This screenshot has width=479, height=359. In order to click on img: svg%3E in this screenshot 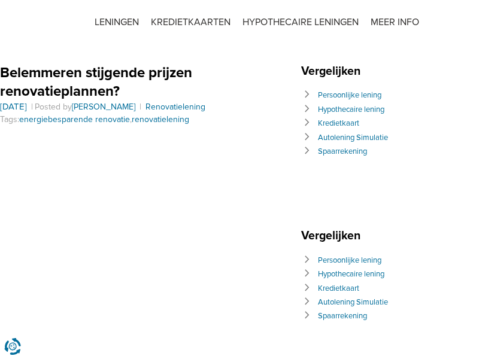, I will do `click(458, 21)`.